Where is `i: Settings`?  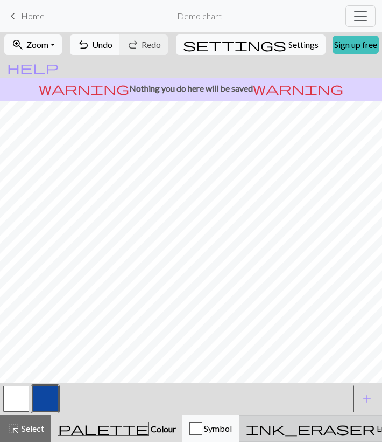
i: Settings is located at coordinates (235, 45).